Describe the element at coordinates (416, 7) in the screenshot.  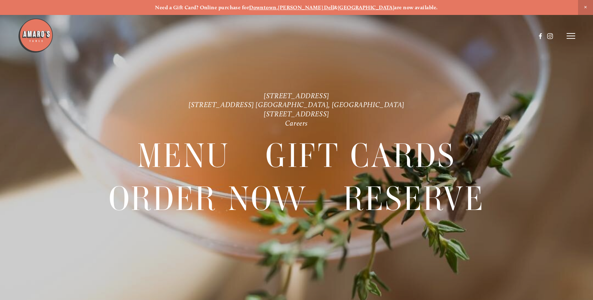
I see `strong: are now available.` at that location.